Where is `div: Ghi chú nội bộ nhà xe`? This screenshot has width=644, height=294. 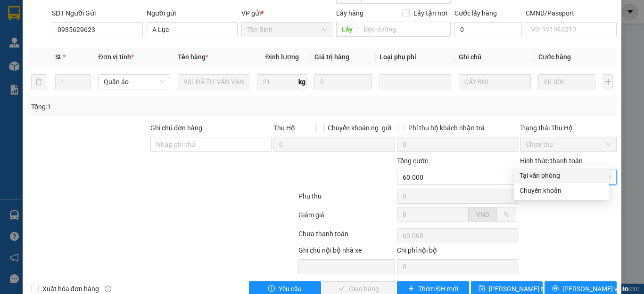 div: Ghi chú nội bộ nhà xe is located at coordinates (346, 252).